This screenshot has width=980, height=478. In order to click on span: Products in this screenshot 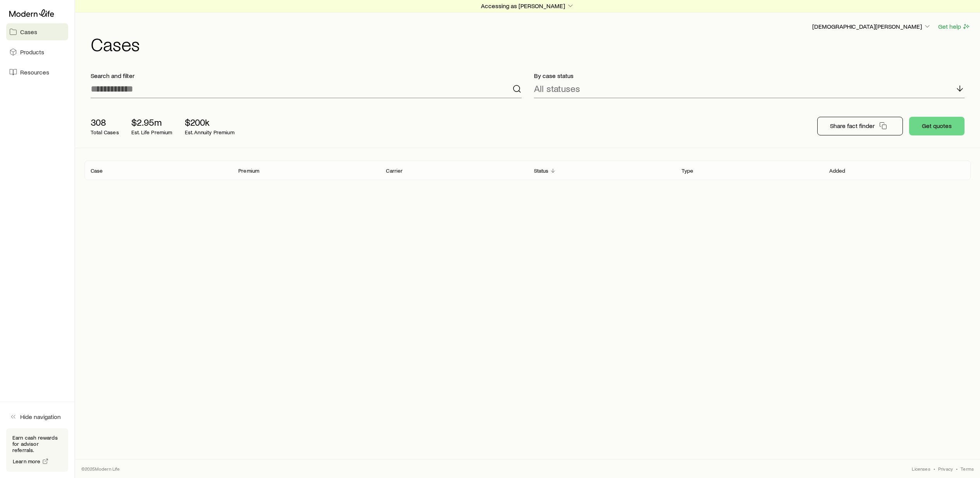, I will do `click(32, 52)`.